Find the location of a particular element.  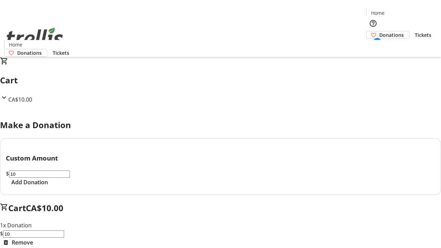

span: Add Donation is located at coordinates (30, 182).